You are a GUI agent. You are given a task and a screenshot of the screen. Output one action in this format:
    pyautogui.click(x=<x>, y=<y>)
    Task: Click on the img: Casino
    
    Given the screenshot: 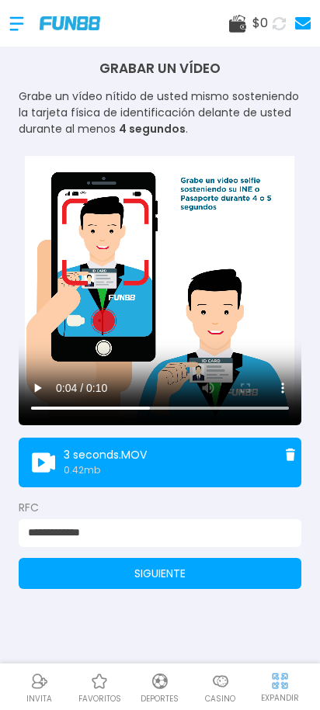 What is the action you would take?
    pyautogui.click(x=221, y=682)
    